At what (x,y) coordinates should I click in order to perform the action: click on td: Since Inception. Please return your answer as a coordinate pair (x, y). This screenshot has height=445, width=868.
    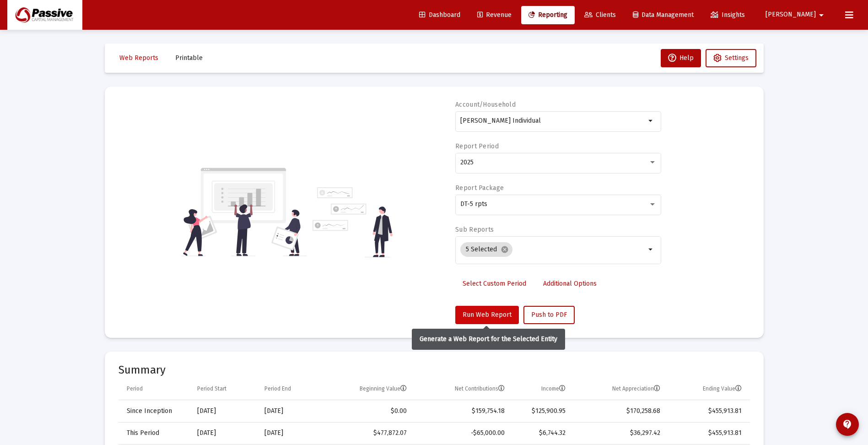
    Looking at the image, I should click on (154, 411).